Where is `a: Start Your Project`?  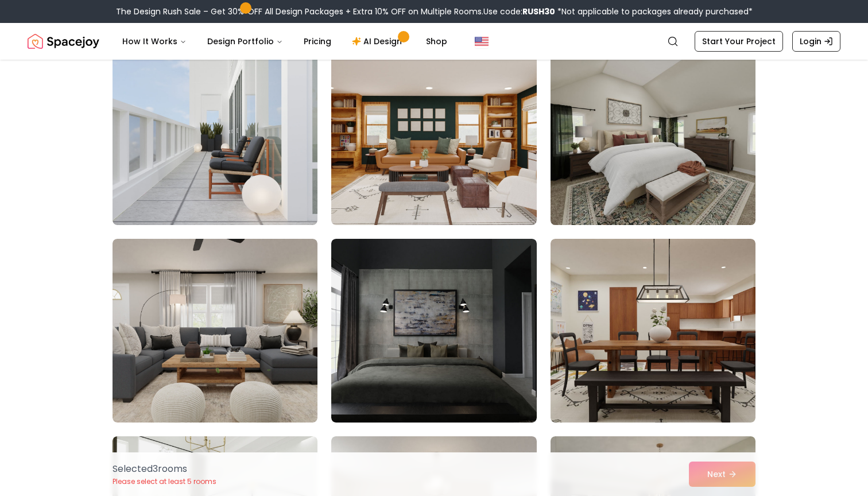
a: Start Your Project is located at coordinates (739, 42).